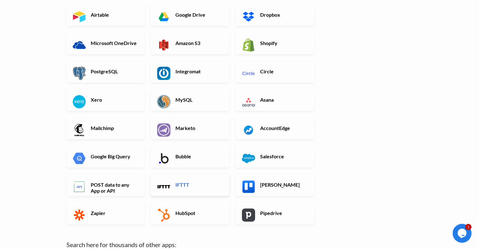  Describe the element at coordinates (164, 158) in the screenshot. I see `img: Bubble App & API` at that location.